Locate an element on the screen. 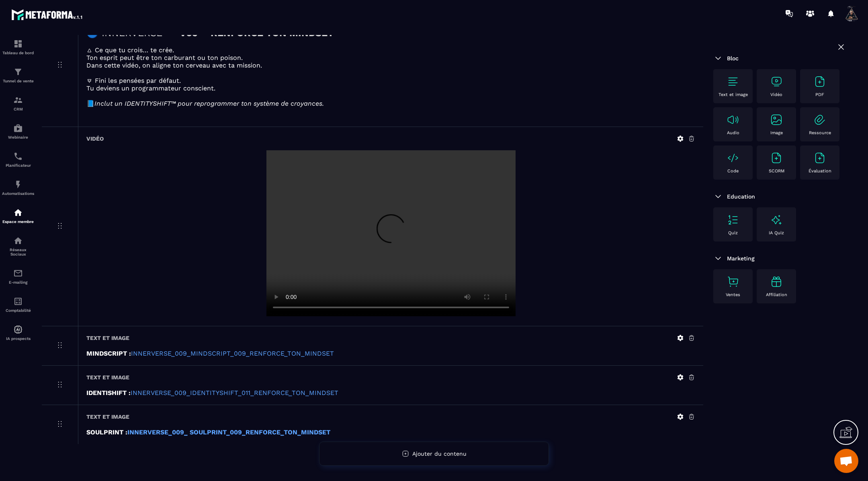 The height and width of the screenshot is (481, 868). p: Planificateur is located at coordinates (18, 165).